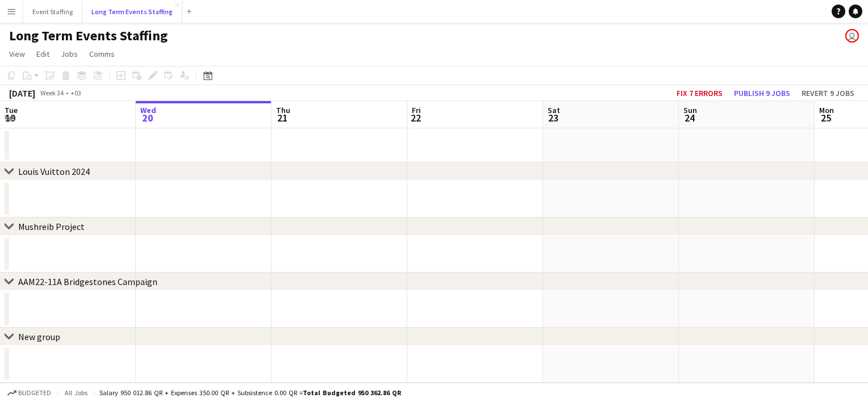  What do you see at coordinates (87, 282) in the screenshot?
I see `div: AAM22-11A Bridgestones Campaign` at bounding box center [87, 282].